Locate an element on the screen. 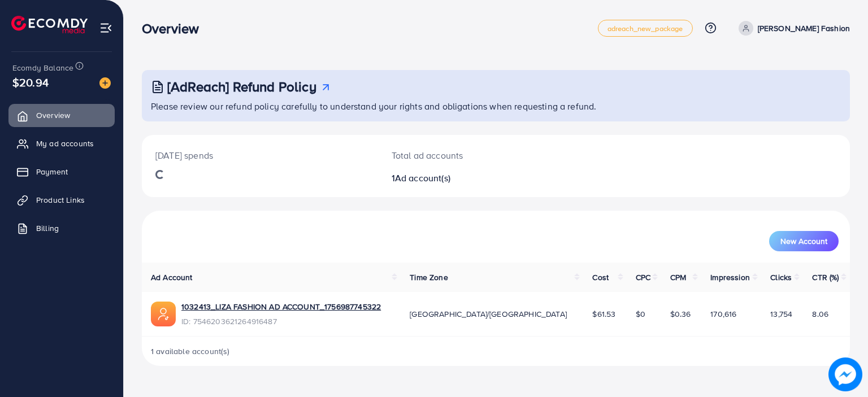 This screenshot has height=397, width=868. img: logo is located at coordinates (49, 24).